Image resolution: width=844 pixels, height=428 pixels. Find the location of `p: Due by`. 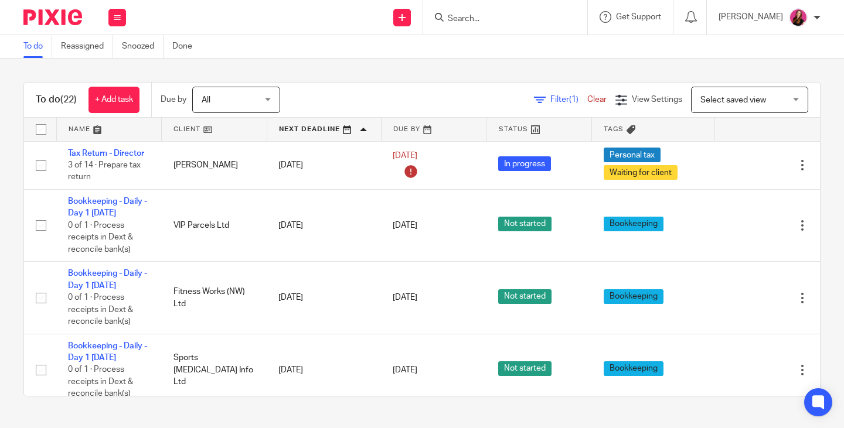

p: Due by is located at coordinates (173, 100).